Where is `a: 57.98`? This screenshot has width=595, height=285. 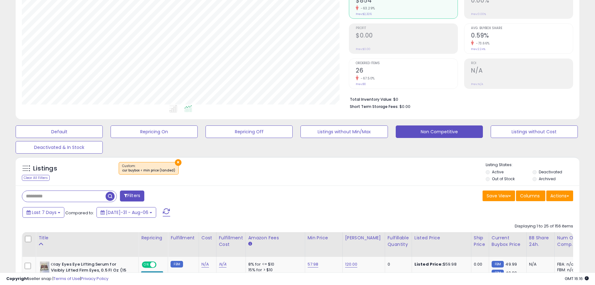
a: 57.98 is located at coordinates (313, 264).